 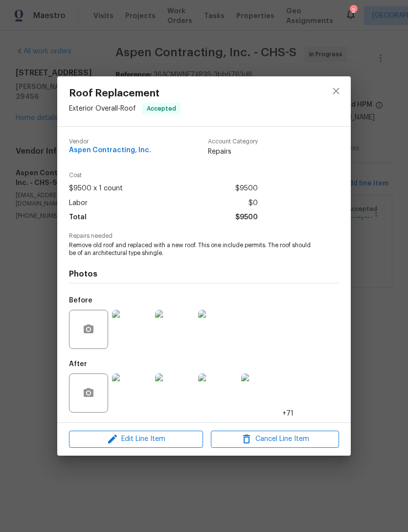 I want to click on span: Edit Line Item, so click(x=136, y=439).